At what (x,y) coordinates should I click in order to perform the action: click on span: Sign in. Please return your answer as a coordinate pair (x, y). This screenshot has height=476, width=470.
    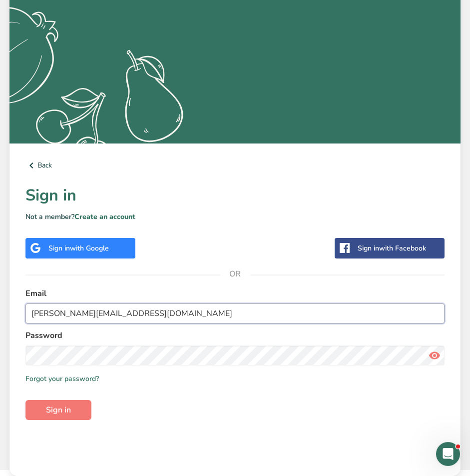
    Looking at the image, I should click on (58, 410).